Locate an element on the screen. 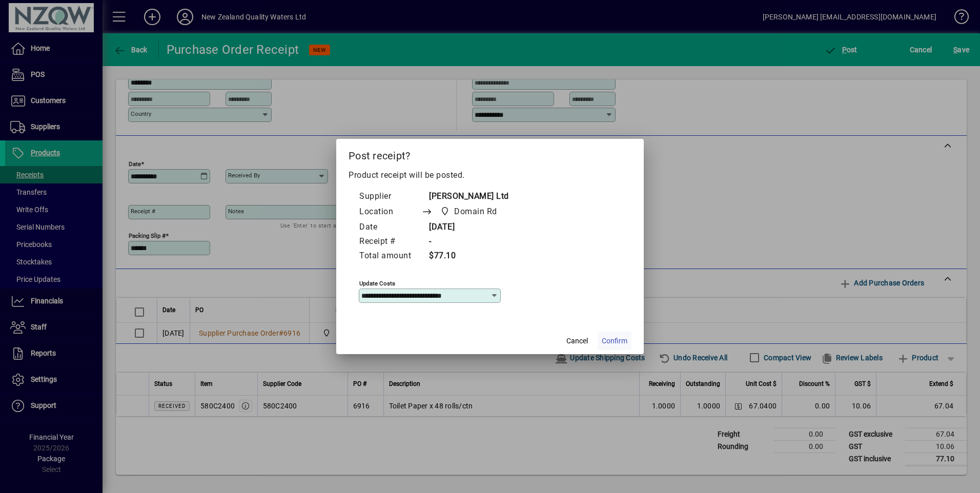 The height and width of the screenshot is (493, 980). button: Cancel is located at coordinates (577, 341).